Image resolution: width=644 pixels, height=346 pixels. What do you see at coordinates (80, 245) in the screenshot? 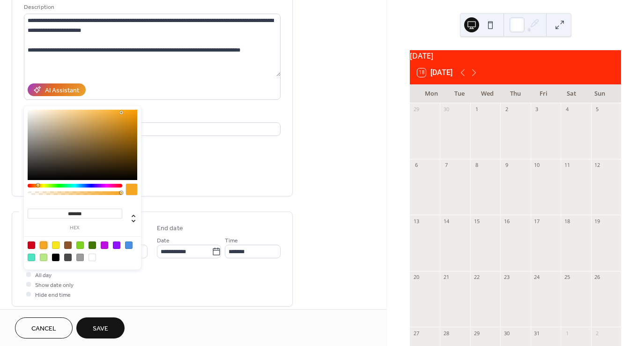
I see `div: #7ED321` at bounding box center [80, 245].